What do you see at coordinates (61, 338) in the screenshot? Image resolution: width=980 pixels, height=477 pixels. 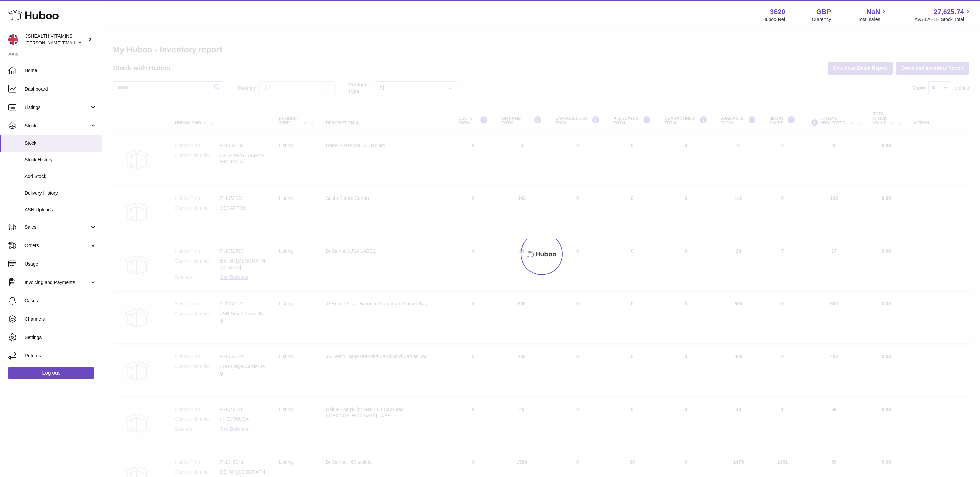 I see `span: Settings` at bounding box center [61, 338].